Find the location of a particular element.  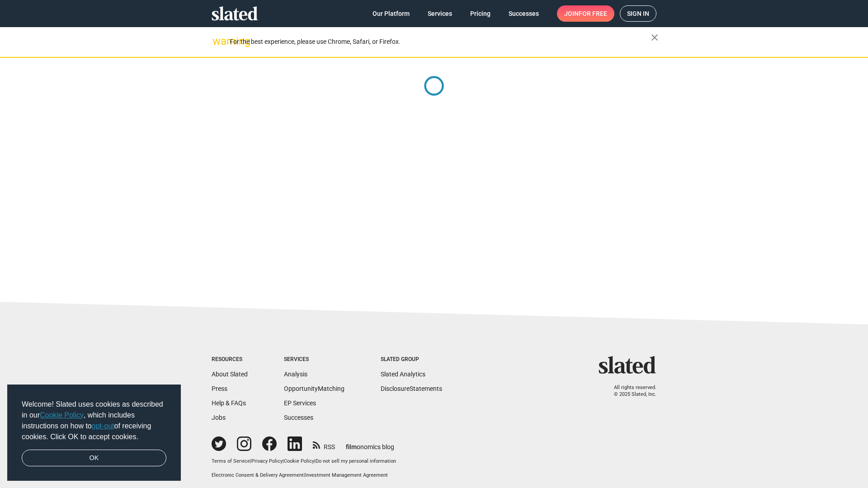

span: Sign in is located at coordinates (638, 14).